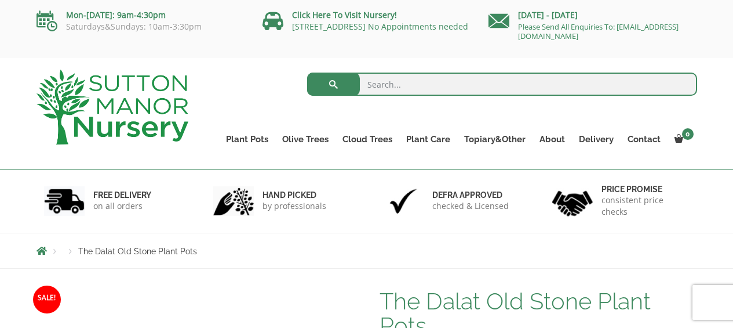  What do you see at coordinates (295, 206) in the screenshot?
I see `p: by professionals` at bounding box center [295, 206].